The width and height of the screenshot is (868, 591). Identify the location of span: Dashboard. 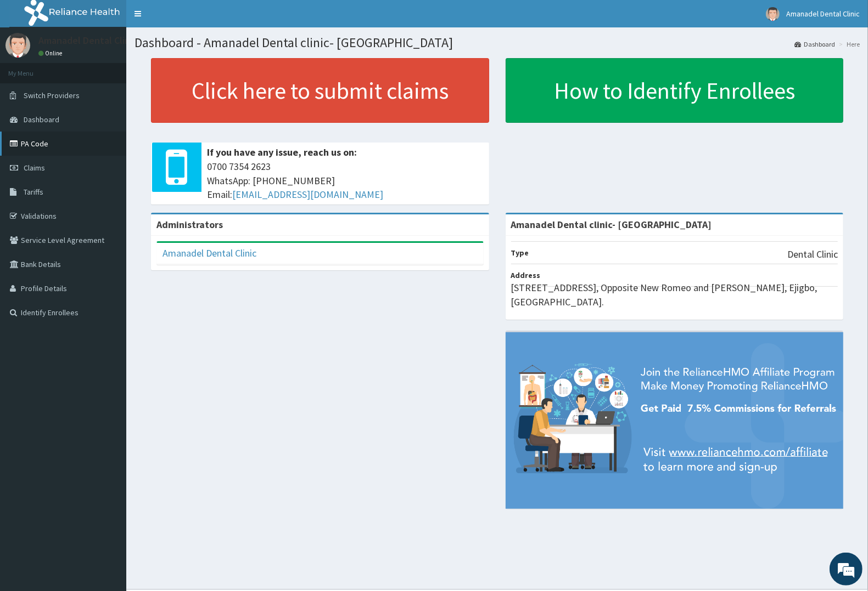
(41, 120).